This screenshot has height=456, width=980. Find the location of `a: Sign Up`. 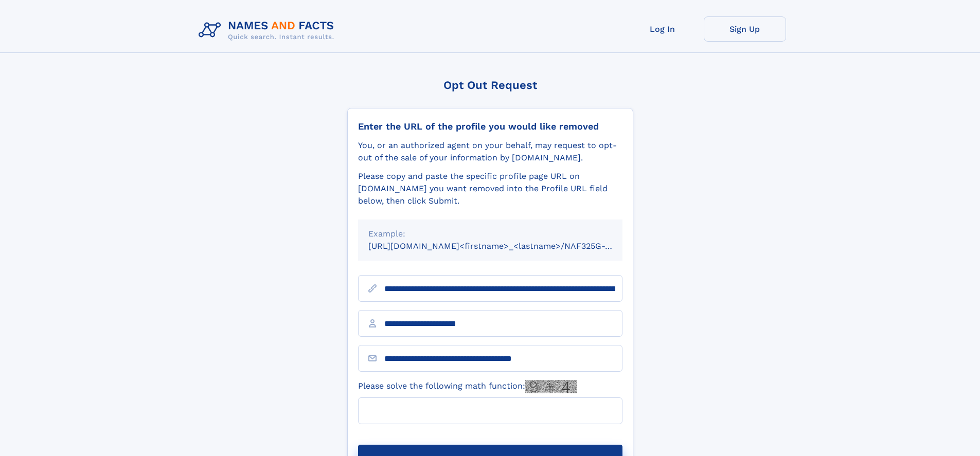

a: Sign Up is located at coordinates (744, 29).